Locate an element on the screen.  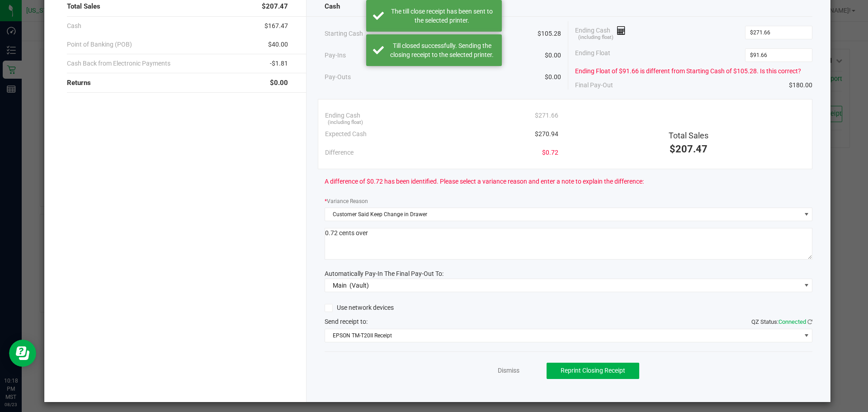
span: Cash Back from Electronic Payments is located at coordinates (118, 64).